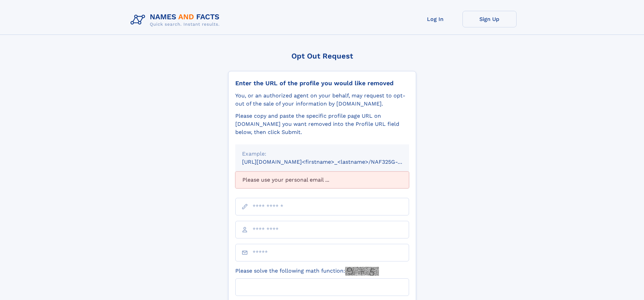 This screenshot has height=300, width=644. I want to click on div: Please use your personal email ..., so click(322, 180).